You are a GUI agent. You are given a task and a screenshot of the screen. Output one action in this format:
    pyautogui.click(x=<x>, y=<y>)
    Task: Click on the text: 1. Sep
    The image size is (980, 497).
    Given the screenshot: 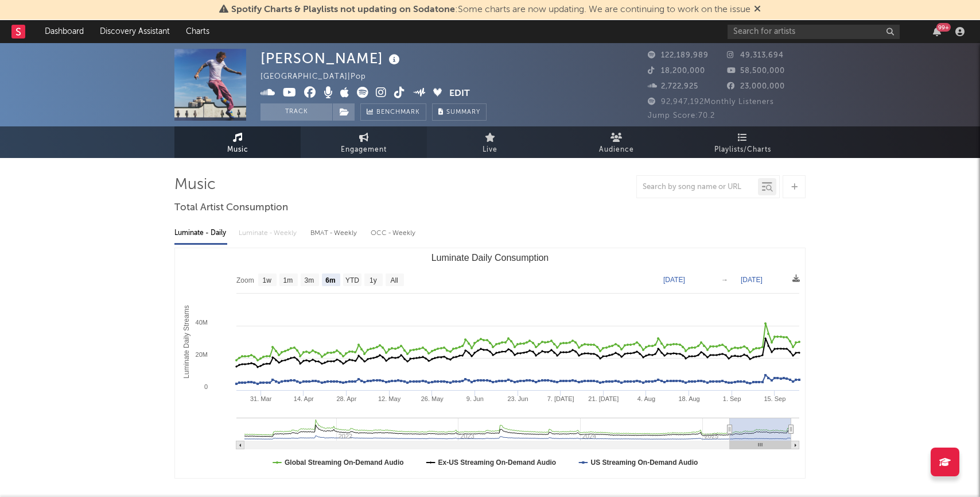 What is the action you would take?
    pyautogui.click(x=733, y=399)
    